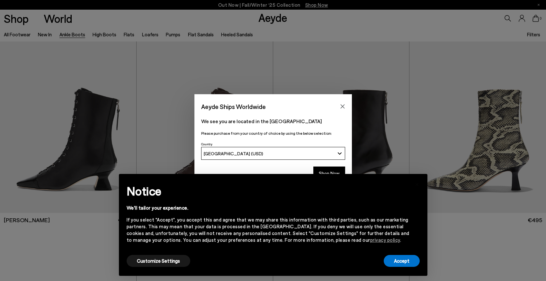  I want to click on button: Close, so click(342, 106).